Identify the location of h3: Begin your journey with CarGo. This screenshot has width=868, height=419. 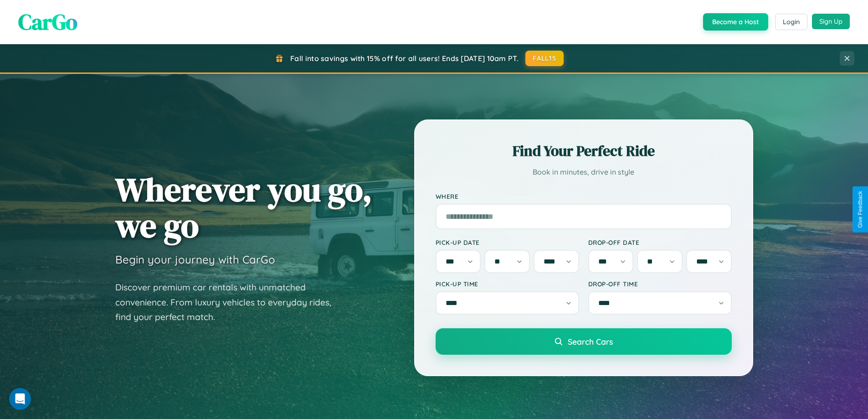
(195, 260).